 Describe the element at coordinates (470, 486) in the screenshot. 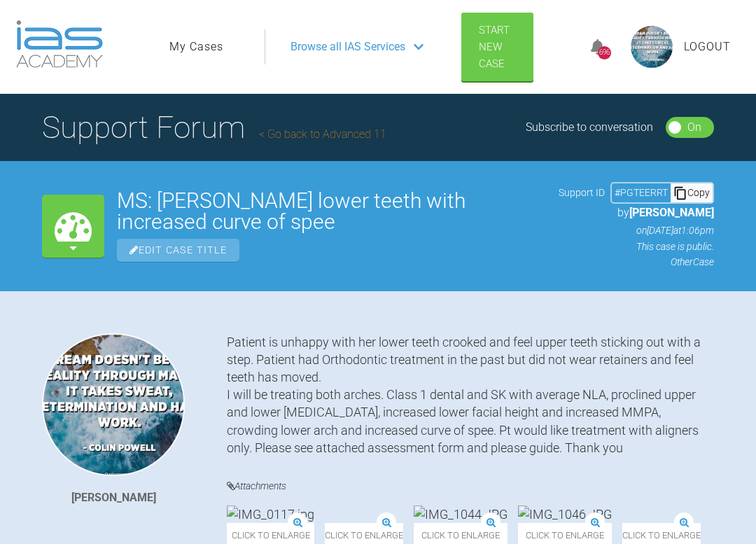

I see `h4: Attachments` at that location.